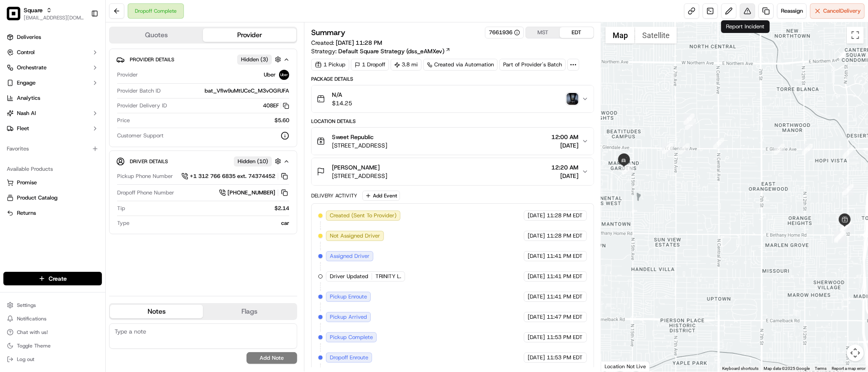 The height and width of the screenshot is (372, 868). What do you see at coordinates (628, 169) in the screenshot?
I see `div: 15` at bounding box center [628, 169].